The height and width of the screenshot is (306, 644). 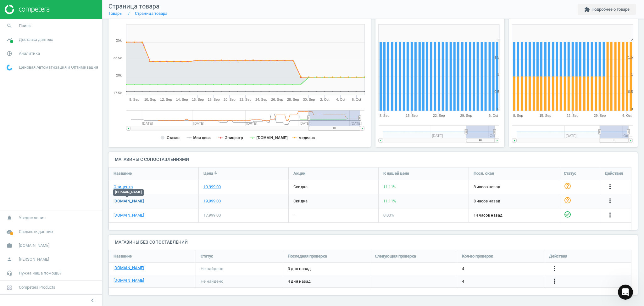 I want to click on button: Головна, so click(x=105, y=10).